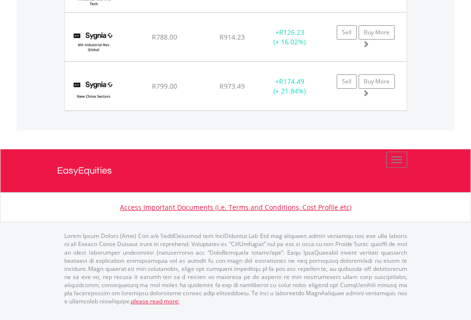 Image resolution: width=471 pixels, height=320 pixels. What do you see at coordinates (236, 171) in the screenshot?
I see `div: EasyEquities` at bounding box center [236, 171].